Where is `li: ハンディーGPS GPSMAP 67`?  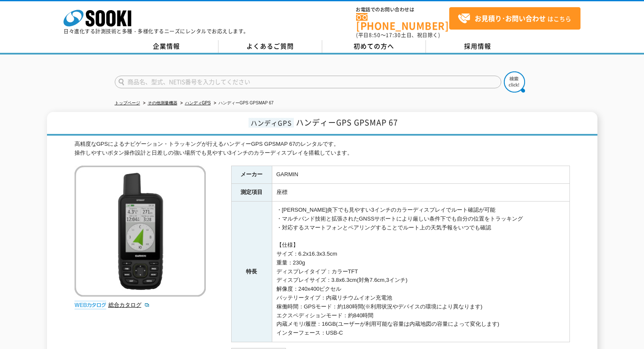 li: ハンディーGPS GPSMAP 67 is located at coordinates (242, 103).